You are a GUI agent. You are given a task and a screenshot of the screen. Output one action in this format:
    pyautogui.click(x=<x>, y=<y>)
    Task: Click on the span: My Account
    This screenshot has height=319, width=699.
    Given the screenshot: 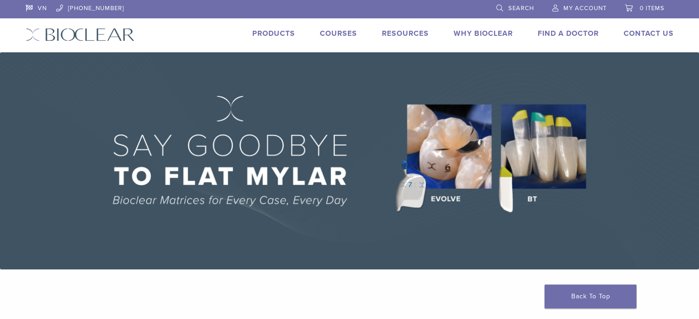 What is the action you would take?
    pyautogui.click(x=585, y=8)
    